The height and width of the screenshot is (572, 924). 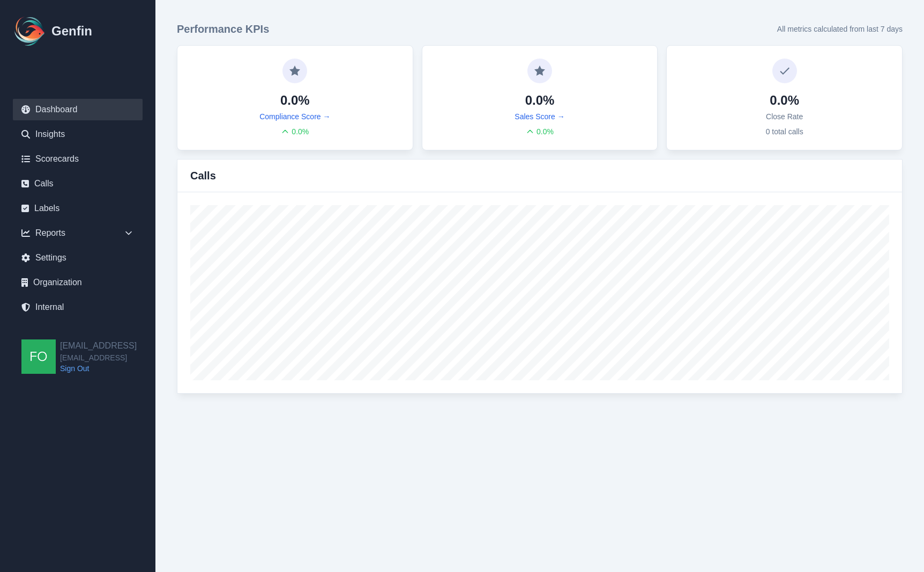 What do you see at coordinates (78, 258) in the screenshot?
I see `a: Settings` at bounding box center [78, 258].